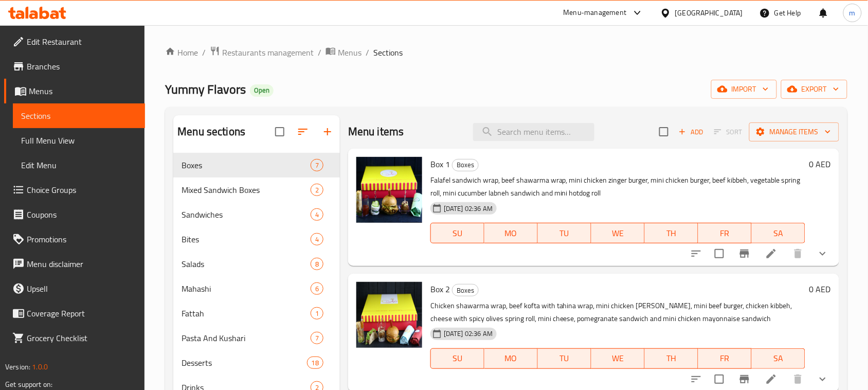 This screenshot has width=868, height=390. Describe the element at coordinates (82, 239) in the screenshot. I see `span: Promotions` at that location.